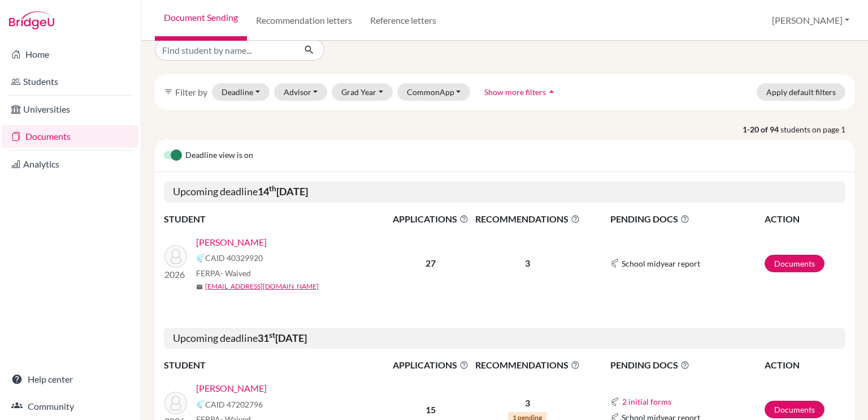 Image resolution: width=868 pixels, height=420 pixels. I want to click on img: Vazquez, Alejandro, so click(175, 256).